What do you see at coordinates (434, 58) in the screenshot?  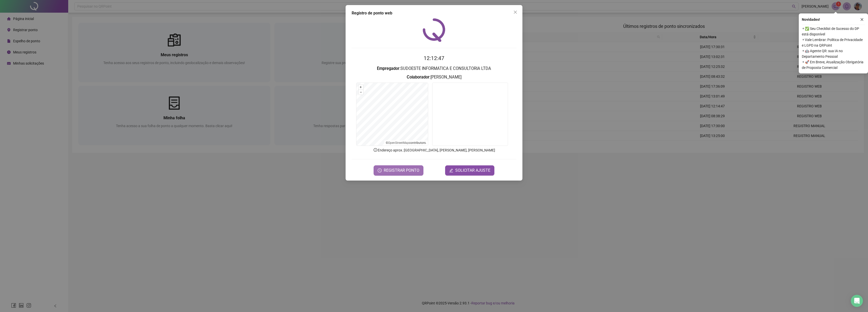 I see `time: 12:12:47` at bounding box center [434, 58].